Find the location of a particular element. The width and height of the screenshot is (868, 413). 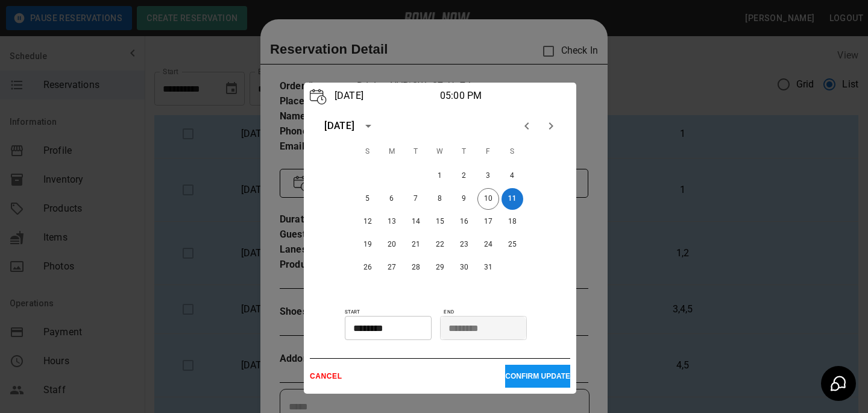

button: 10 is located at coordinates (488, 199).